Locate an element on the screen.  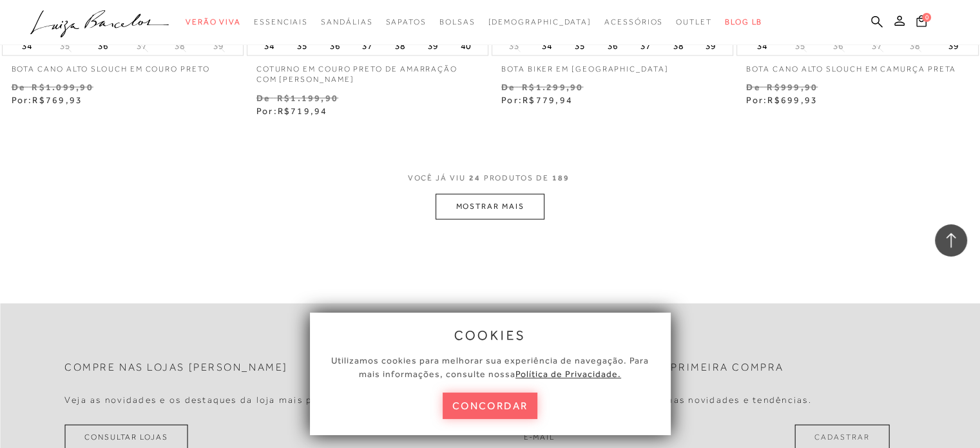
span: BLOG LB is located at coordinates (743, 22).